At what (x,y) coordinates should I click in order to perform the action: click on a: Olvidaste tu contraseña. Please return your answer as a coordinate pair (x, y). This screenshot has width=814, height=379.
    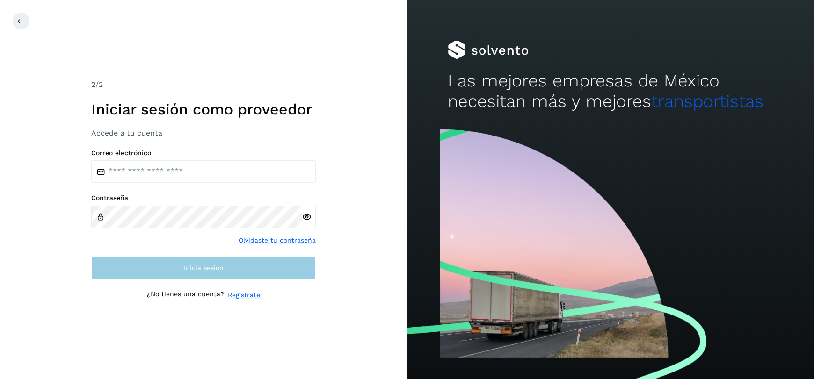
    Looking at the image, I should click on (277, 240).